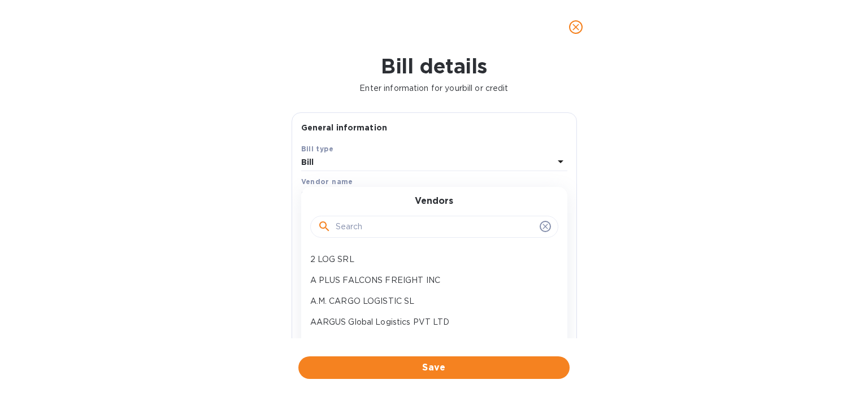 This screenshot has height=397, width=868. I want to click on p: 2 LOG SRL, so click(429, 259).